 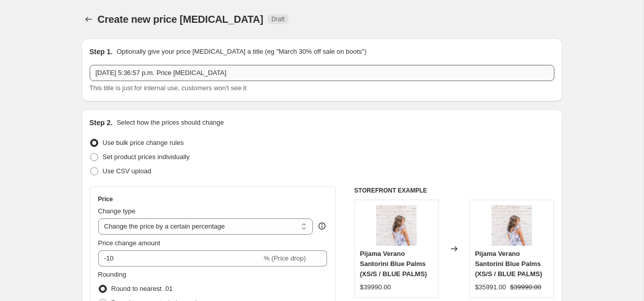 What do you see at coordinates (322, 73) in the screenshot?
I see `input: 30% off holiday sale` at bounding box center [322, 73].